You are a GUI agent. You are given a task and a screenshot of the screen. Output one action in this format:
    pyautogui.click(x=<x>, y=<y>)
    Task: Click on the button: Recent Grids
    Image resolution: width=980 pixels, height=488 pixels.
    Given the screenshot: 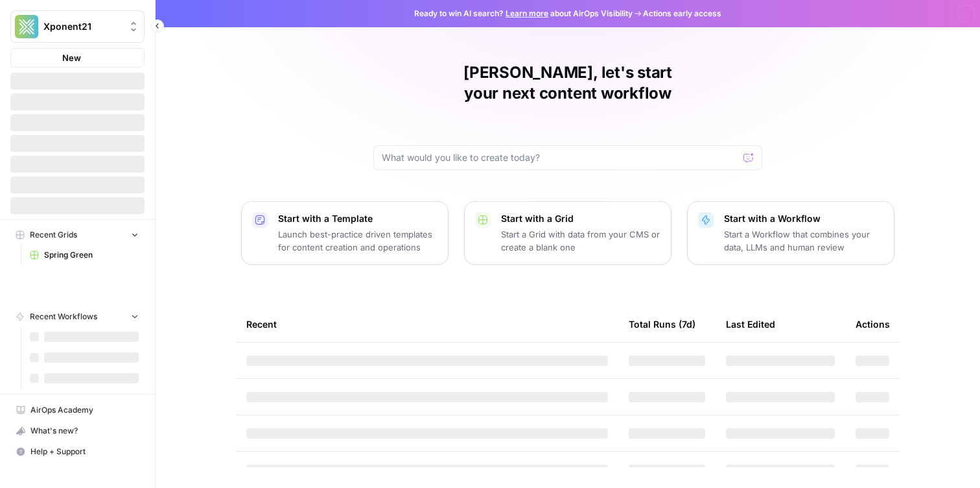 What is the action you would take?
    pyautogui.click(x=77, y=234)
    